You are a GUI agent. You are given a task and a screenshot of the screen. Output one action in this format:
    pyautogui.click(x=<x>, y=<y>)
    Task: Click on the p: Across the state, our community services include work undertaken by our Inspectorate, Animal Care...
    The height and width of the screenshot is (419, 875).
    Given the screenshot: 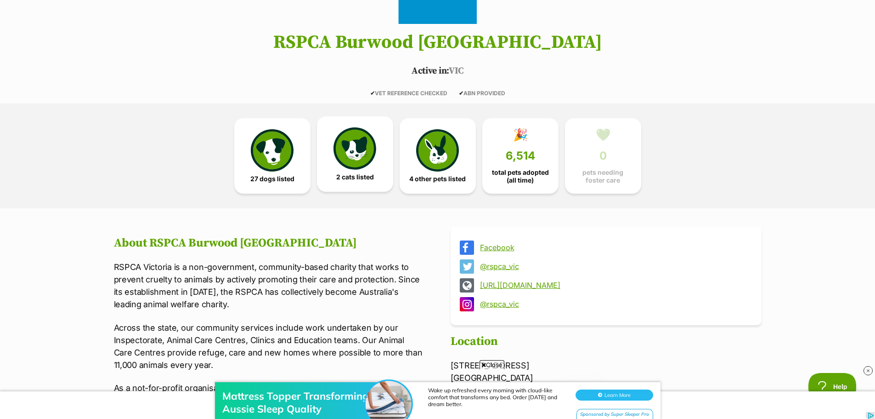 What is the action you would take?
    pyautogui.click(x=269, y=346)
    